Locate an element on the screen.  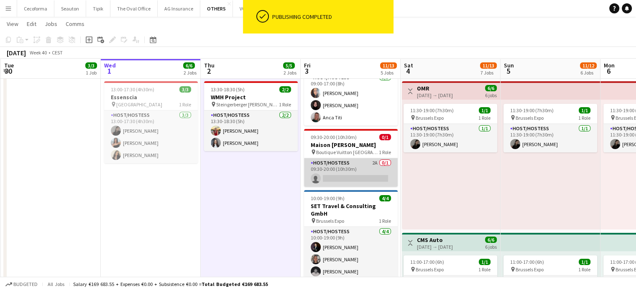
button: Cecoforma is located at coordinates (36, 8).